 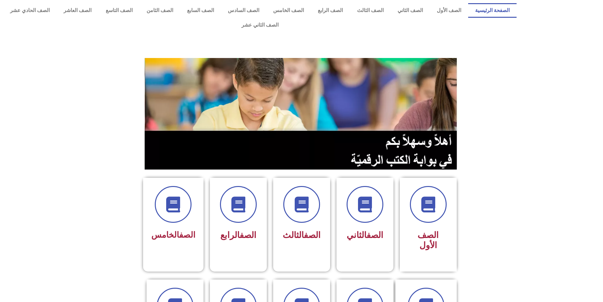 What do you see at coordinates (330, 10) in the screenshot?
I see `a: الصف الرابع` at bounding box center [330, 10].